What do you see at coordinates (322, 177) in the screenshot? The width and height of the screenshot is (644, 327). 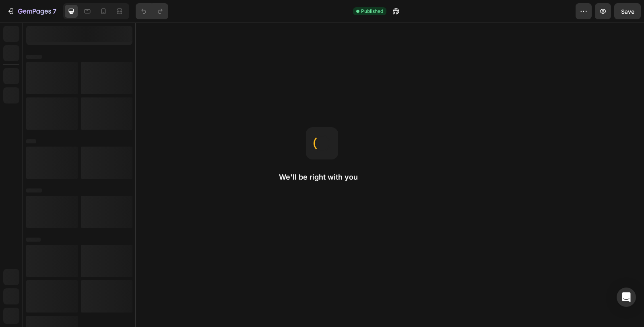 I see `h2: We'll be right with you` at bounding box center [322, 177].